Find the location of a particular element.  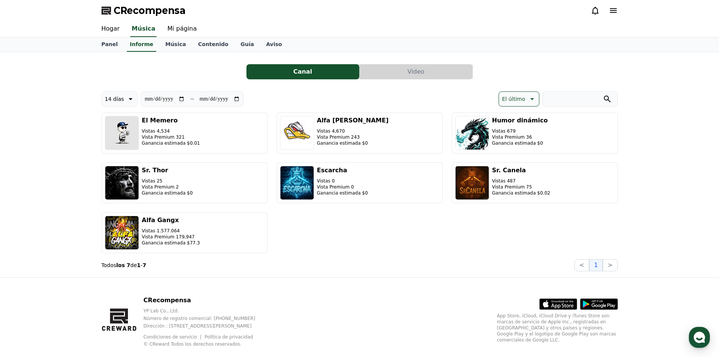

font: Sr. Canela is located at coordinates (509, 170).